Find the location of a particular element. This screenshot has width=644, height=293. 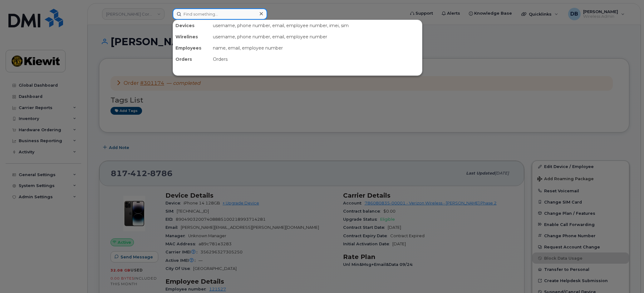

div: Wirelines is located at coordinates (192, 37).